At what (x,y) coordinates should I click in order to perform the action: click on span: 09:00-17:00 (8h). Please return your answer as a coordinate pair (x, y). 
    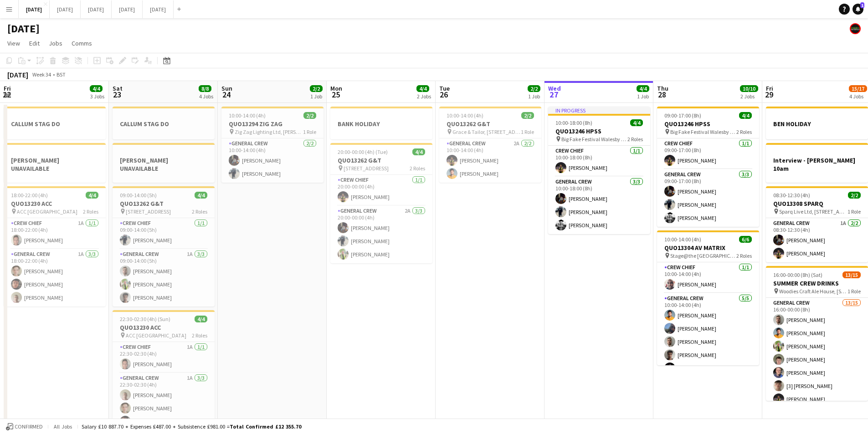
    Looking at the image, I should click on (683, 115).